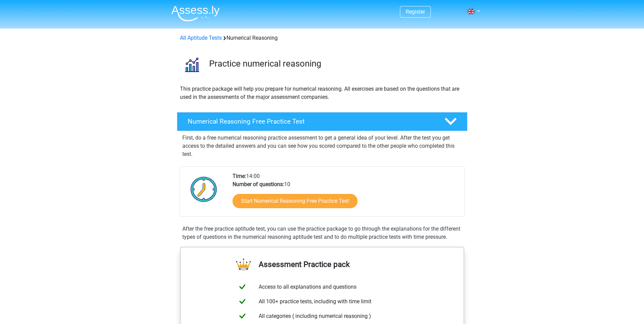 This screenshot has width=644, height=324. I want to click on a: Start Numerical Reasoning Free Practice Test, so click(295, 201).